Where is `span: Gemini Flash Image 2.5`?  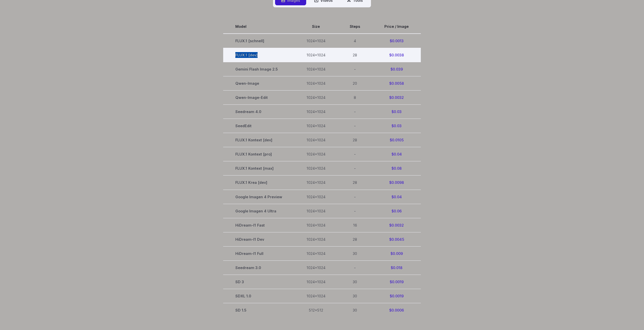
span: Gemini Flash Image 2.5 is located at coordinates (259, 69).